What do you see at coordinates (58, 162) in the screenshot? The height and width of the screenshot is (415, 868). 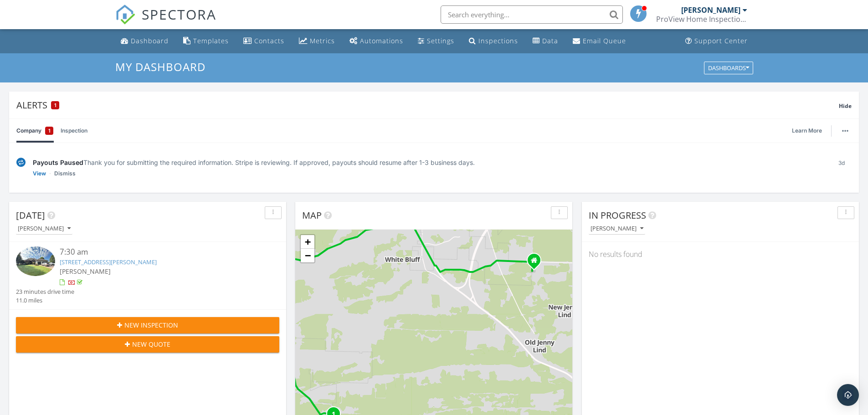 I see `span: Payouts Paused` at bounding box center [58, 162].